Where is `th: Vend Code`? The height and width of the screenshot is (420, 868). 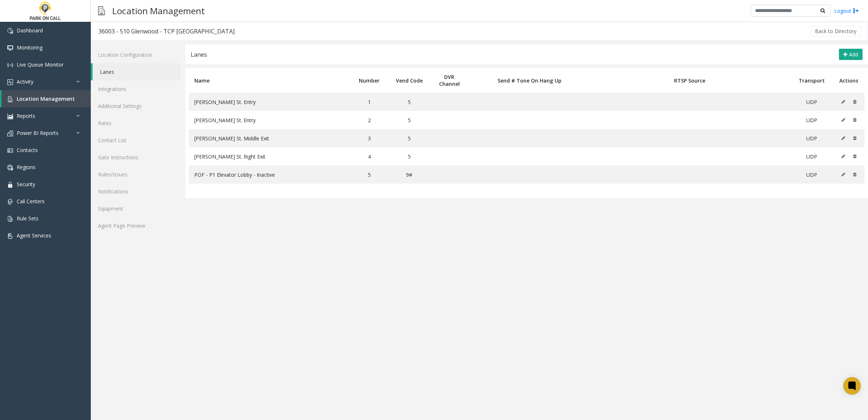 th: Vend Code is located at coordinates (410, 81).